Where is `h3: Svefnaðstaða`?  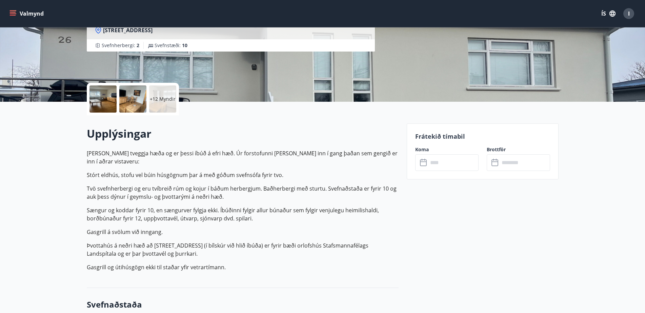 h3: Svefnaðstaða is located at coordinates (242, 304).